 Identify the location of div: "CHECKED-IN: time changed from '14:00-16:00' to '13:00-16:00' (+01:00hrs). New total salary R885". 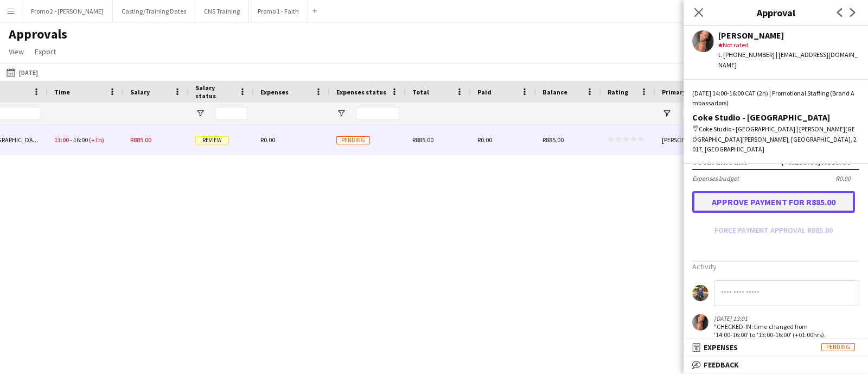
(769, 334).